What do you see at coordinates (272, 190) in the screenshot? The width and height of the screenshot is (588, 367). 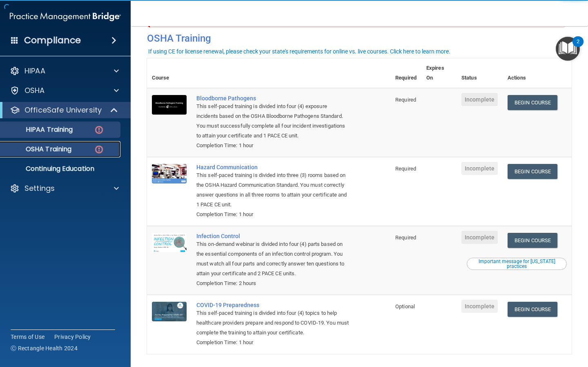 I see `div: This self-paced training is divided into three (3) rooms based on the OSHA Hazard Communication S...` at bounding box center [272, 190].